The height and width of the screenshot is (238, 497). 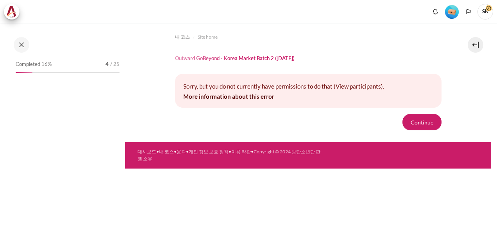 I want to click on span: / 25, so click(x=115, y=64).